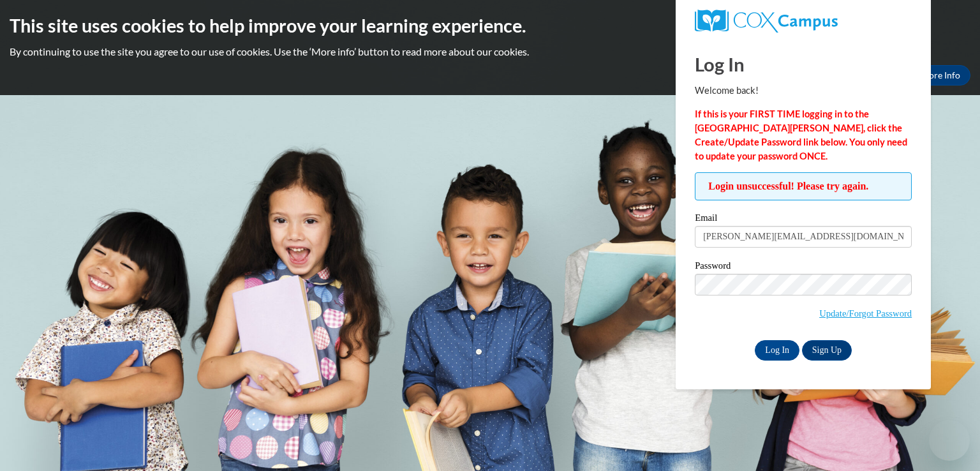 The width and height of the screenshot is (980, 471). I want to click on a: Update/Forgot Password, so click(865, 314).